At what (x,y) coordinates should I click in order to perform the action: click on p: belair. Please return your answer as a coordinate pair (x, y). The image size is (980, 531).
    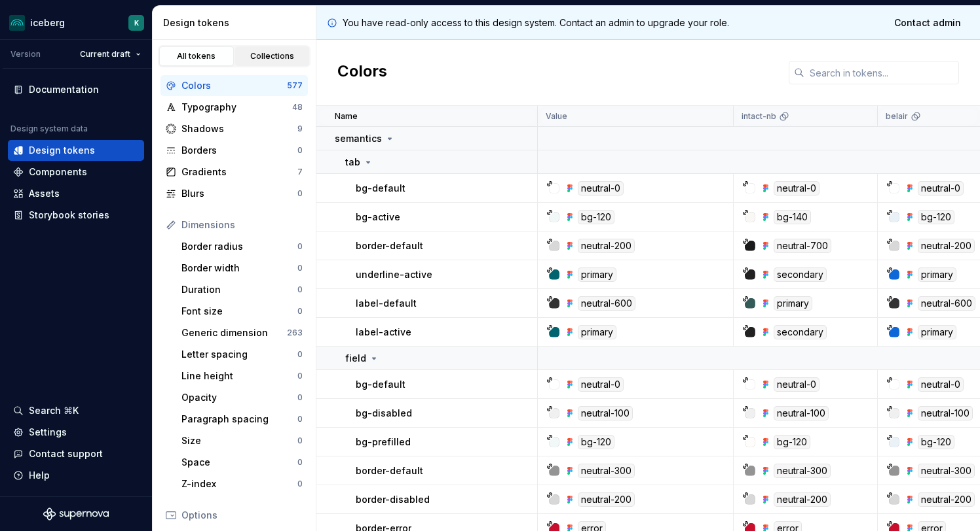
    Looking at the image, I should click on (896, 116).